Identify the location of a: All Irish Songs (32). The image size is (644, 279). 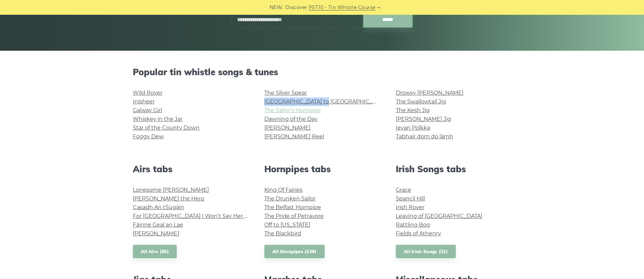
(426, 252).